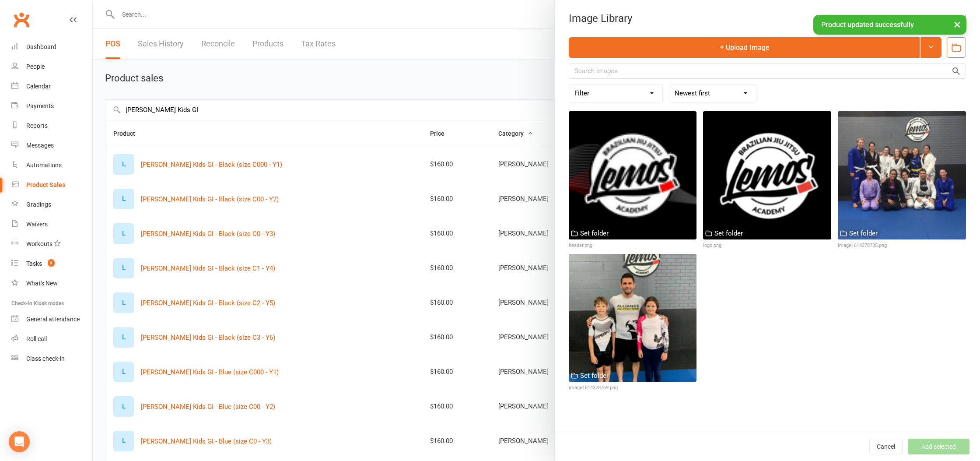 The height and width of the screenshot is (461, 980). What do you see at coordinates (52, 264) in the screenshot?
I see `a: Tasks 9` at bounding box center [52, 264].